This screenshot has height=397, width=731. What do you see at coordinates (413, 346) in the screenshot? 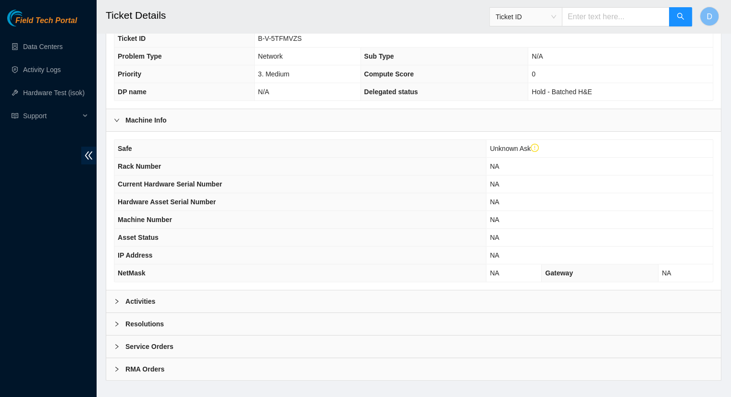
I see `div: Service Orders` at bounding box center [413, 346].